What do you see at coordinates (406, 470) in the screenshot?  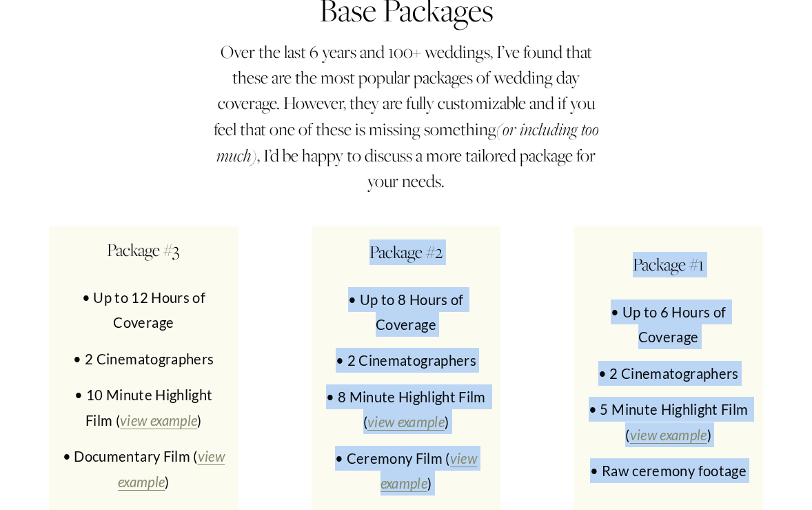 I see `p: • Ceremony Film ( )` at bounding box center [406, 470].